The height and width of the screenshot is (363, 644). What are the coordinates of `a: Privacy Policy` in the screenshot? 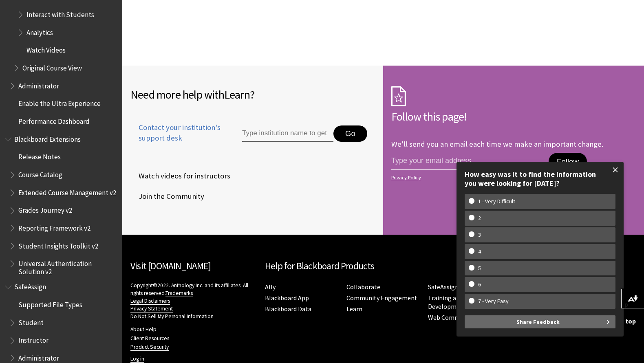 It's located at (512, 177).